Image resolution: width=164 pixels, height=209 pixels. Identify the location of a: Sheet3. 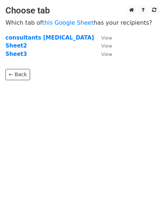
(16, 54).